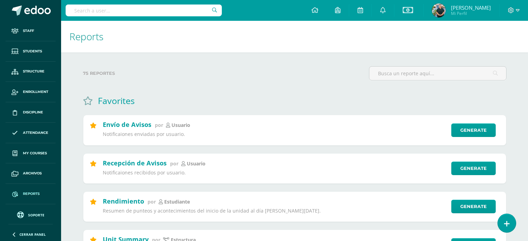 The height and width of the screenshot is (241, 528). What do you see at coordinates (123, 201) in the screenshot?
I see `h2: Rendimiento` at bounding box center [123, 201].